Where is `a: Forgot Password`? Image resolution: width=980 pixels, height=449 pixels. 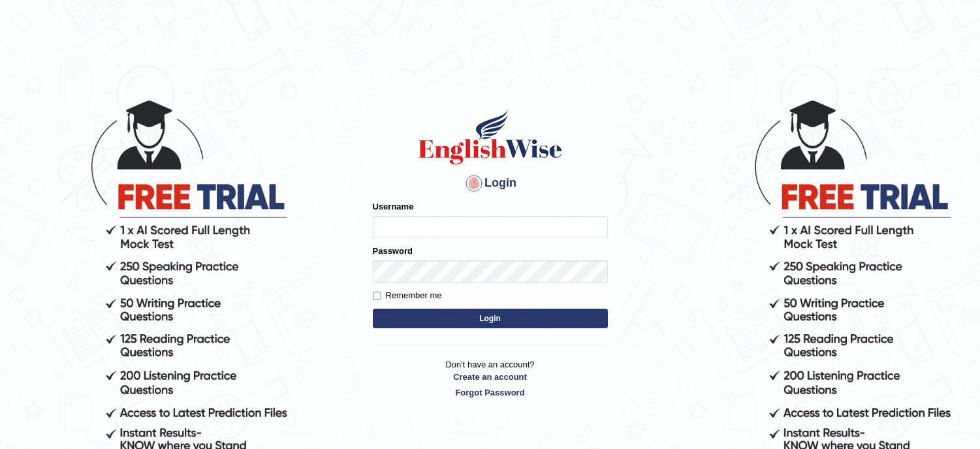
a: Forgot Password is located at coordinates (490, 393).